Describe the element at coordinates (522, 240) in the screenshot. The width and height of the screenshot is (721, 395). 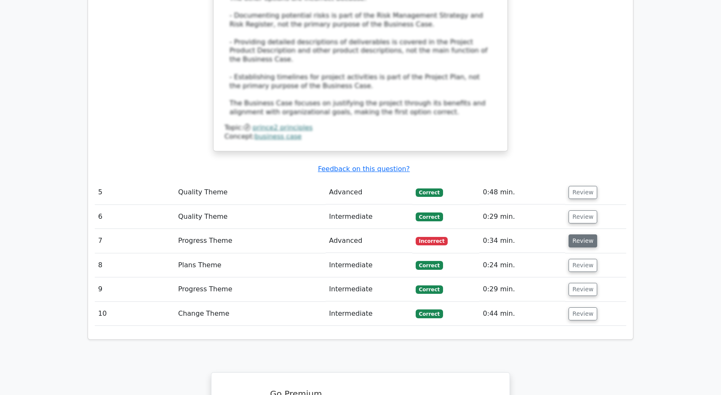
I see `td: 0:34 min.` at that location.